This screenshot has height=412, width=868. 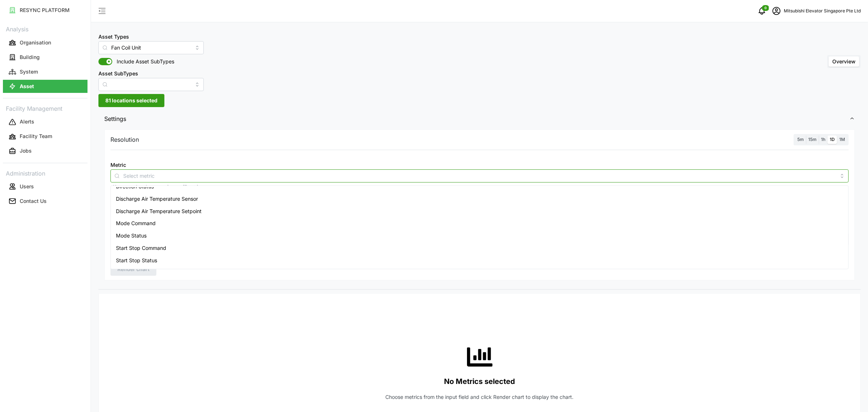 I want to click on span: Start Stop Status, so click(x=137, y=261).